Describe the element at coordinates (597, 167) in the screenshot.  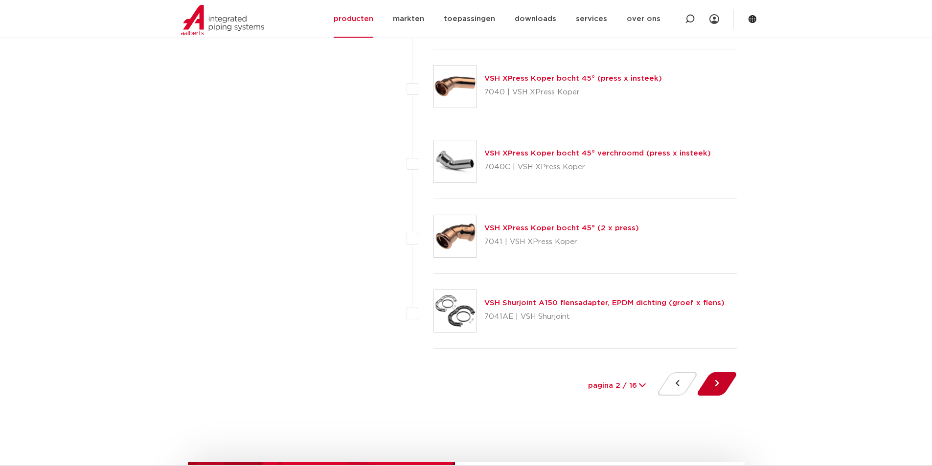
I see `p: 7040C | VSH XPress Koper` at that location.